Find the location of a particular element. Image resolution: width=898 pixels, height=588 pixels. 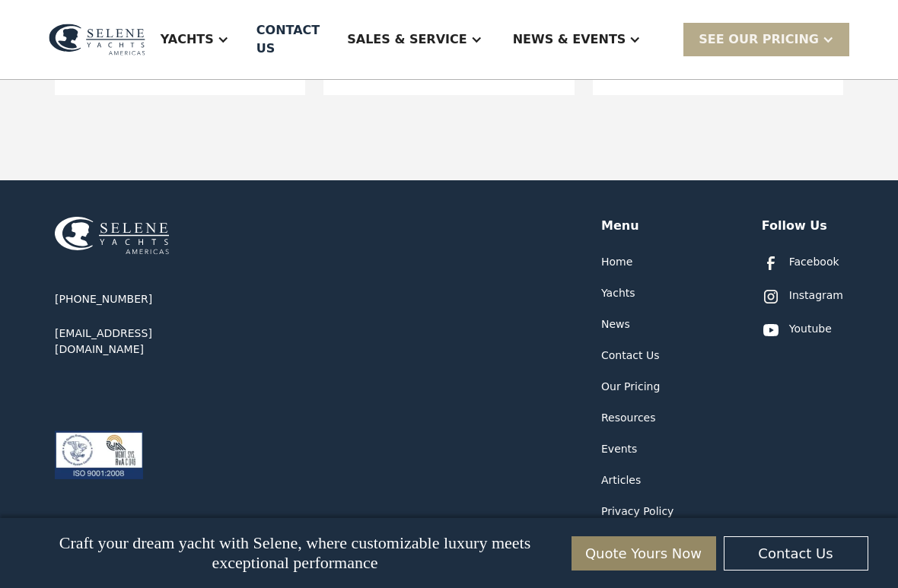

div: Articles is located at coordinates (621, 480).